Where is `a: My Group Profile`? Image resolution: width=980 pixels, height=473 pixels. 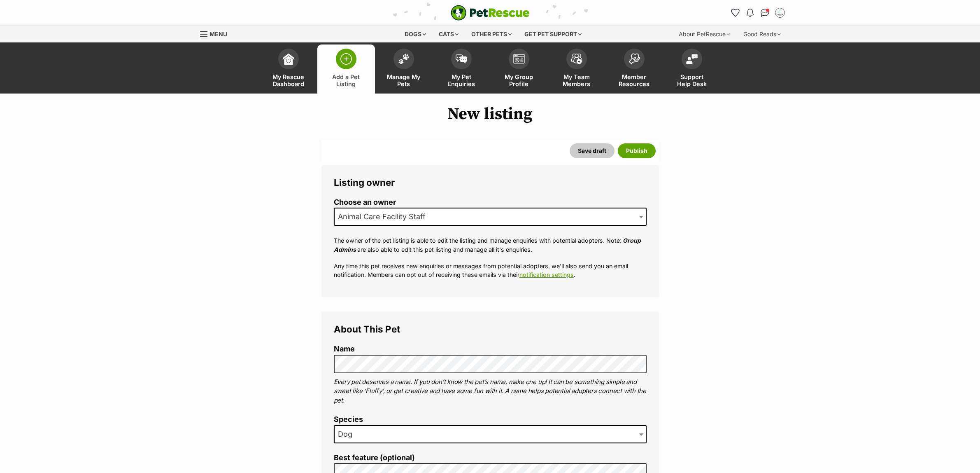 a: My Group Profile is located at coordinates (519, 69).